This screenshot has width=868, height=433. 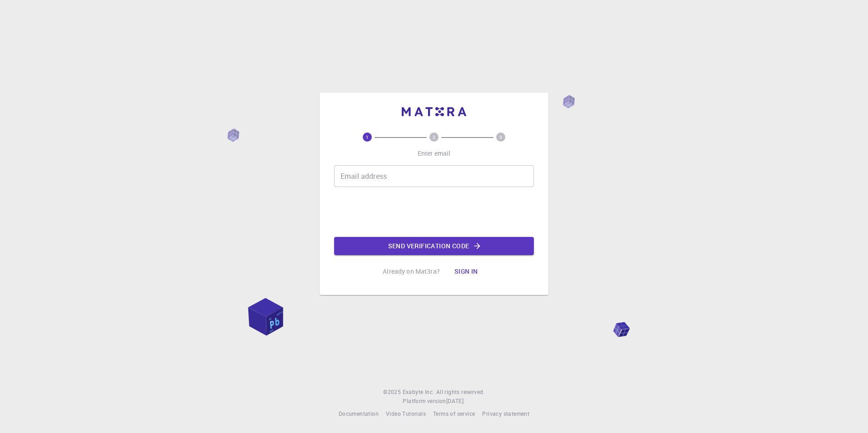 What do you see at coordinates (359, 414) in the screenshot?
I see `span: Documentation` at bounding box center [359, 414].